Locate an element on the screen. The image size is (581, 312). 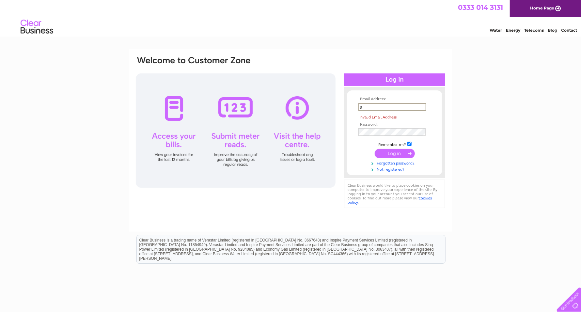
th: Password: is located at coordinates (395, 125).